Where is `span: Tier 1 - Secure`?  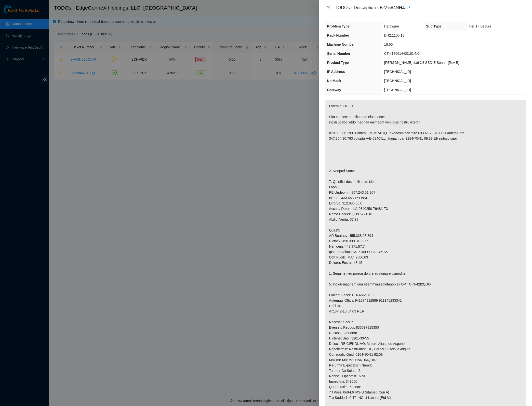 span: Tier 1 - Secure is located at coordinates (480, 26).